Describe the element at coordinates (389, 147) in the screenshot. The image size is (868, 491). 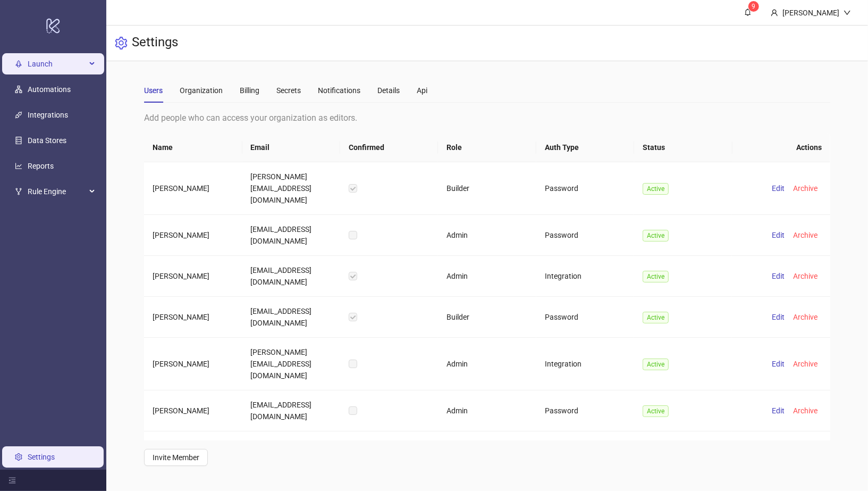
I see `th: Confirmed` at that location.